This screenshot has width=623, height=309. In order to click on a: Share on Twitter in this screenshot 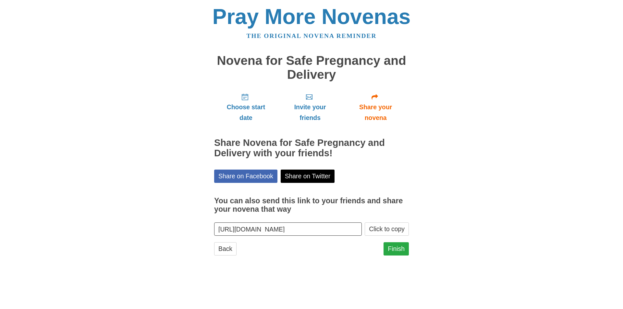, I will do `click(308, 176)`.